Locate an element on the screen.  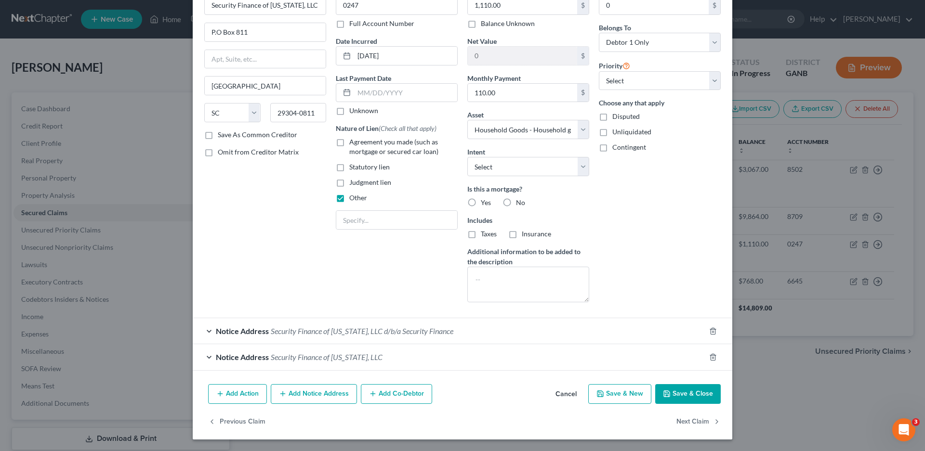
input: Specify... is located at coordinates (397, 220).